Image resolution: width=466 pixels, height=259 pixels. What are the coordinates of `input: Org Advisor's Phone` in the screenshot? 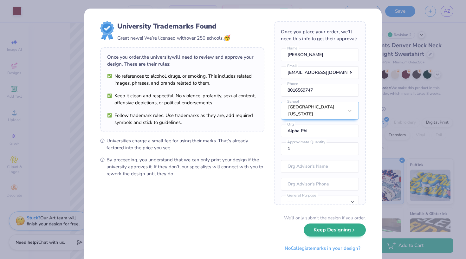 It's located at (320, 184).